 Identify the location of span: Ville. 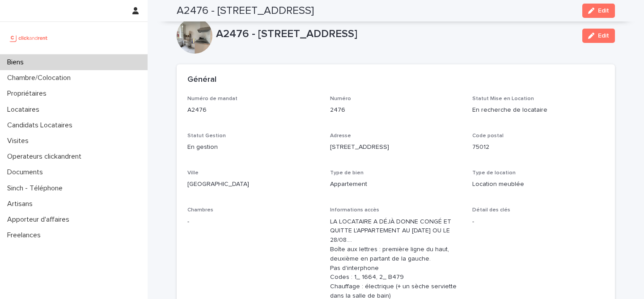
(193, 173).